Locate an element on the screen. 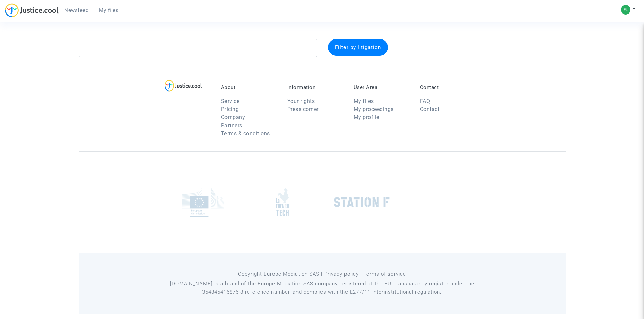 The image size is (644, 319). span: Filter by litigation is located at coordinates (358, 47).